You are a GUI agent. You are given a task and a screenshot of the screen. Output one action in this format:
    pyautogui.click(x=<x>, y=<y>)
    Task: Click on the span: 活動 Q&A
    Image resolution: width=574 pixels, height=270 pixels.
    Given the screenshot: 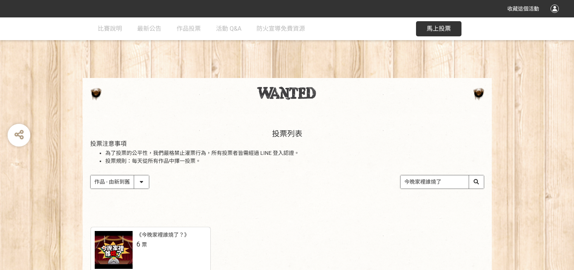 What is the action you would take?
    pyautogui.click(x=228, y=28)
    